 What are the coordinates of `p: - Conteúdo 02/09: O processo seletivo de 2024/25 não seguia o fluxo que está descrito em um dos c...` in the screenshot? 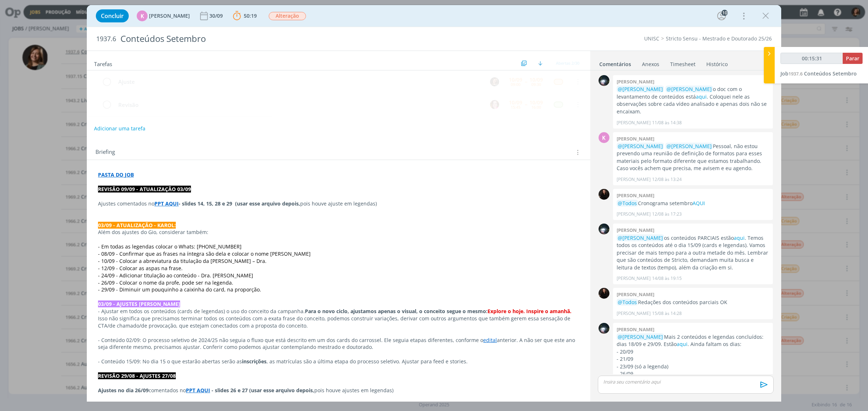 It's located at (339, 344).